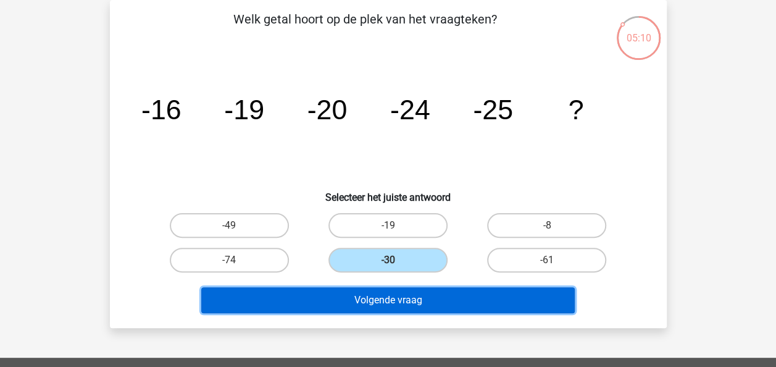 Image resolution: width=776 pixels, height=367 pixels. What do you see at coordinates (388, 192) in the screenshot?
I see `h6: Selecteer het juiste antwoord` at bounding box center [388, 192].